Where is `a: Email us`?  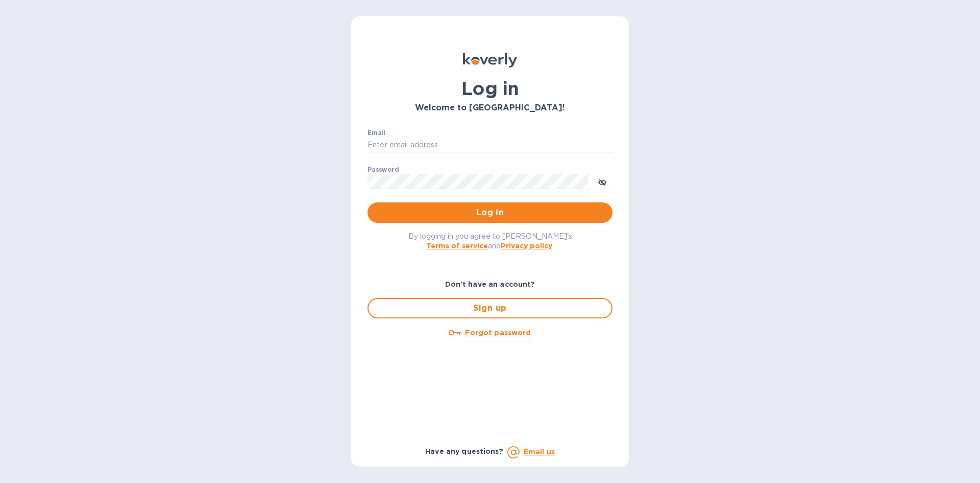
a: Email us is located at coordinates (539, 451).